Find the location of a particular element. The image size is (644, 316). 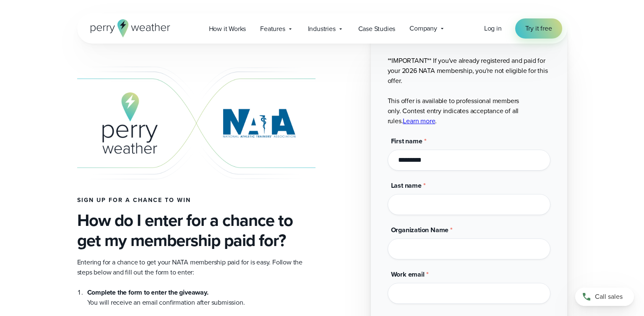

a: Log in is located at coordinates (493, 29).